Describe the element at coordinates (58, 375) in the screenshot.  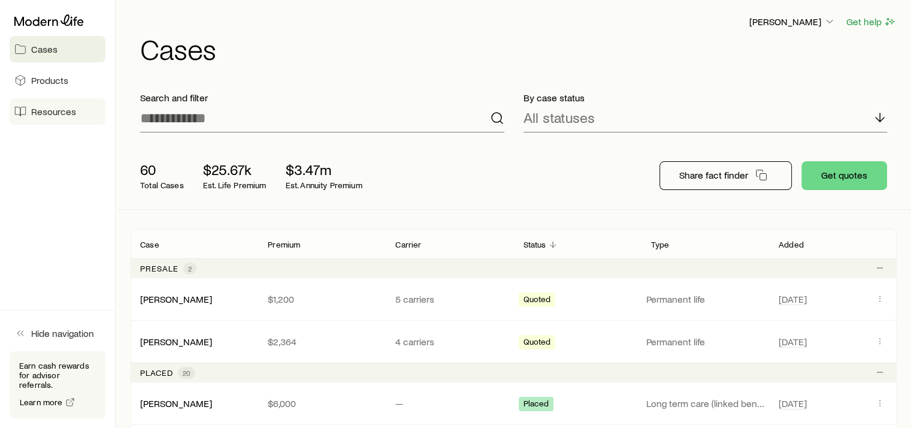
I see `p: Earn cash rewards for advisor referrals.` at that location.